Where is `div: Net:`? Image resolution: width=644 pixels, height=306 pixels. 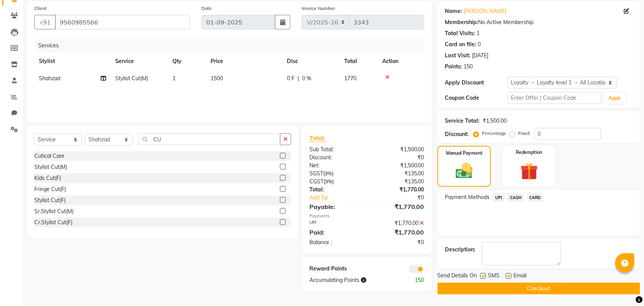
div: Net: is located at coordinates (335, 165).